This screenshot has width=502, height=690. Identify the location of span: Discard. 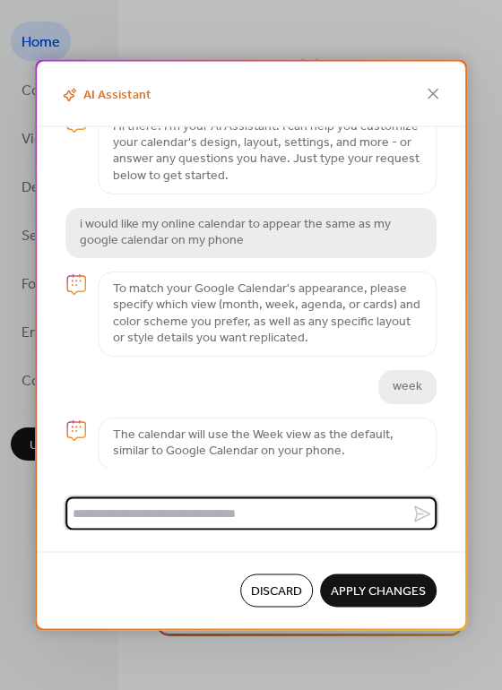
(276, 592).